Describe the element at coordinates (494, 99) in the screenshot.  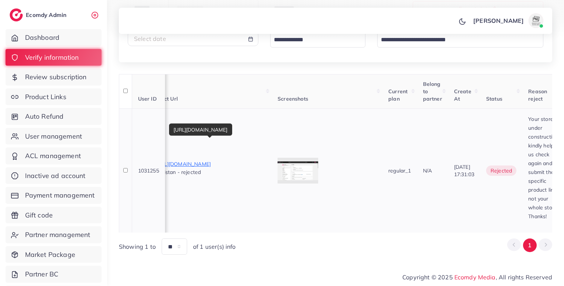
I see `span: Status` at that location.